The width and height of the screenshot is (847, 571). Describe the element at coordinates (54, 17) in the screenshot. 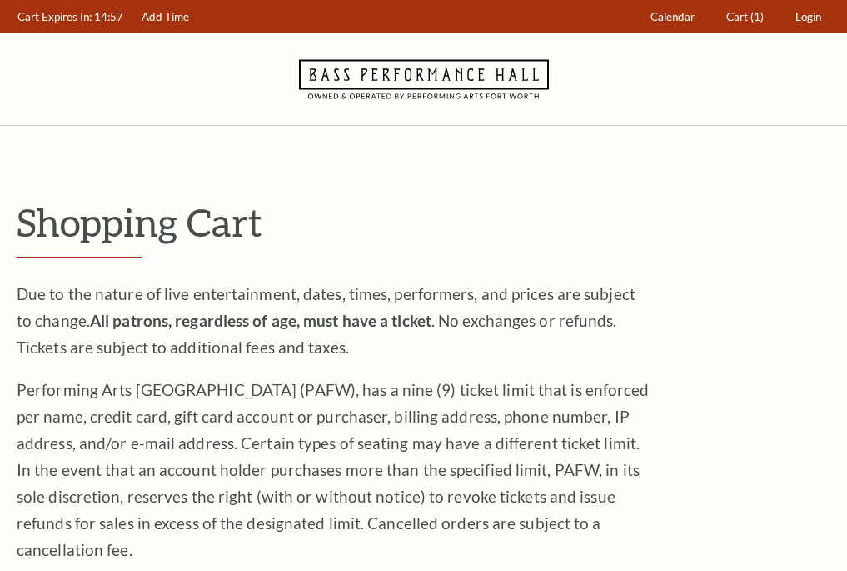

I see `span: Cart Expires In:` at that location.